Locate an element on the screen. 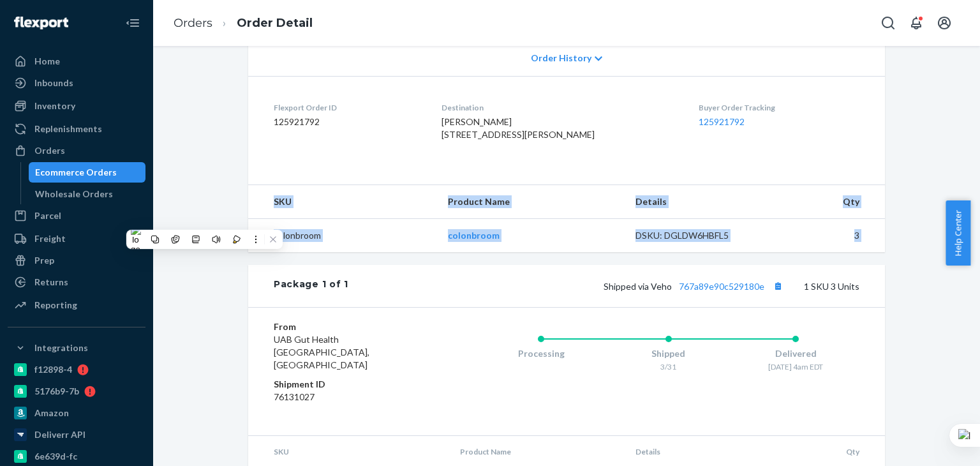 Image resolution: width=980 pixels, height=466 pixels. dt: Buyer Order Tracking is located at coordinates (779, 107).